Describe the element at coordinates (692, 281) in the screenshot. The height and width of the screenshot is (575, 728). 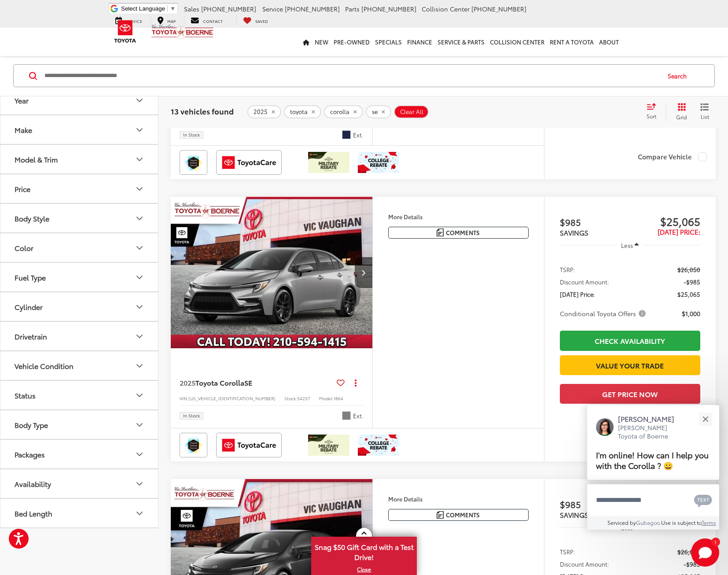
I see `span: -$985` at that location.